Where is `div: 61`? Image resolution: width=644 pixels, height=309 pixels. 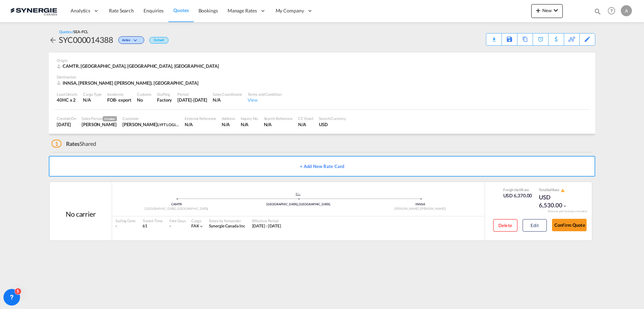
div: 61 is located at coordinates (153, 226).